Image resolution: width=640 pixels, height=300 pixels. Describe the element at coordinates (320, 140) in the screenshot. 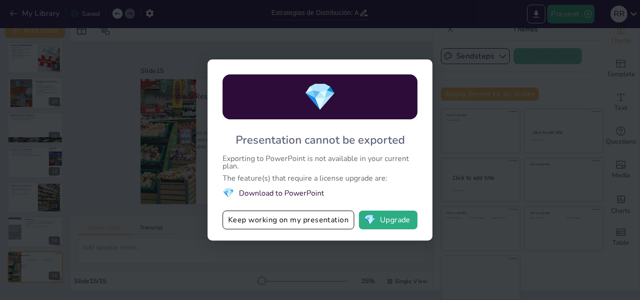

I see `div: Presentation cannot be exported` at that location.